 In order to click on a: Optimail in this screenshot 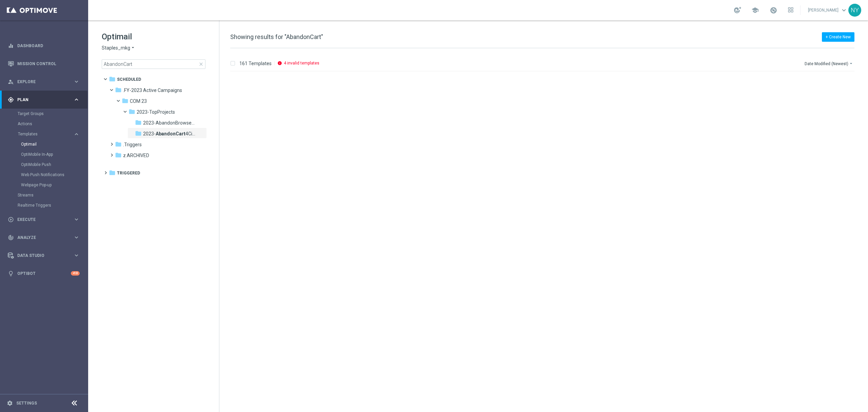, I will do `click(46, 144)`.